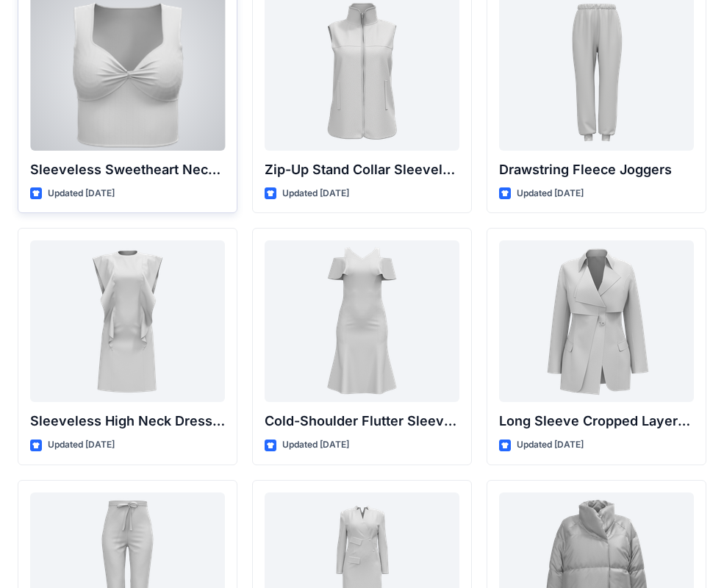  What do you see at coordinates (596, 421) in the screenshot?
I see `p: Long Sleeve Cropped Layered Blazer Dress` at bounding box center [596, 421].